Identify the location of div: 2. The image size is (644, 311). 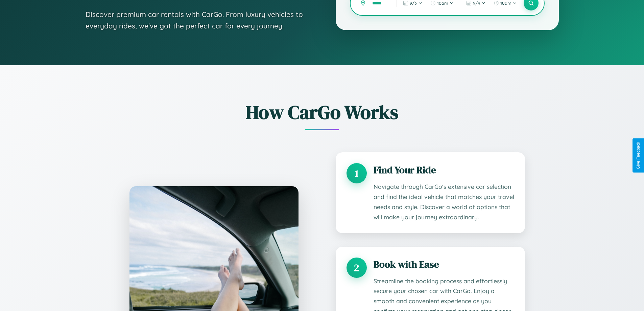
(357, 267).